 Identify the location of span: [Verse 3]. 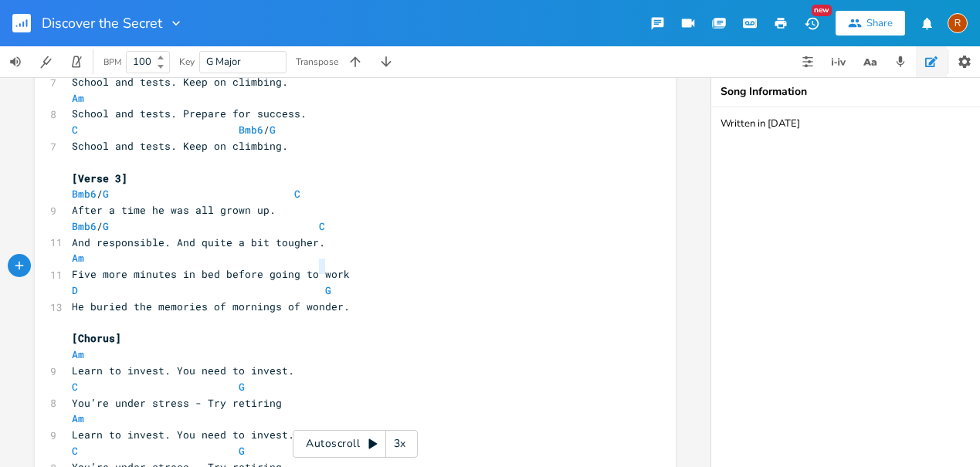
(100, 178).